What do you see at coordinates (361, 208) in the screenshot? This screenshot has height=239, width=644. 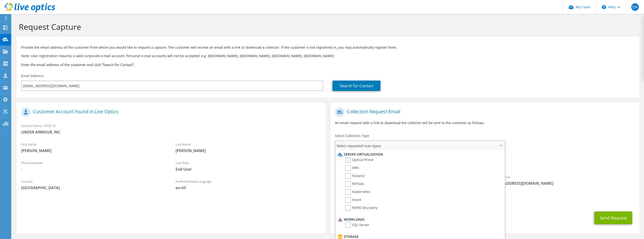 I see `label: RAPID Discovery` at bounding box center [361, 208].